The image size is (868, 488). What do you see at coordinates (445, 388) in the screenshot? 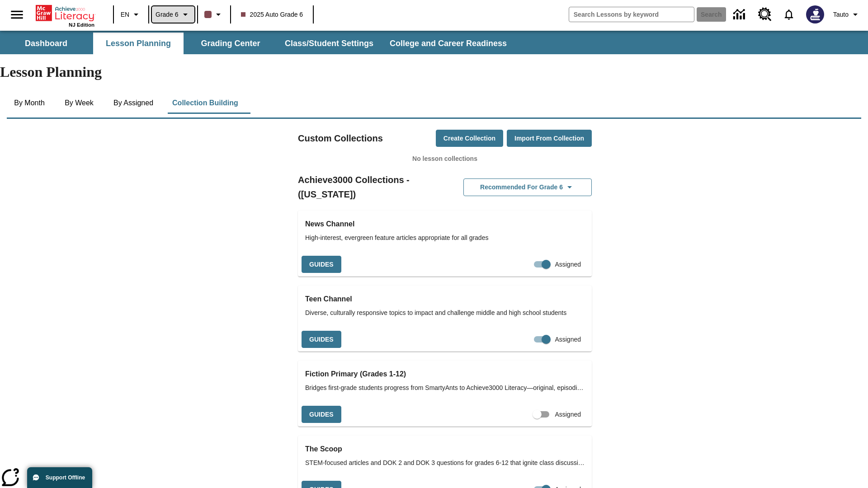
I see `span: Bridges first-grade students progress from SmartyAnts to Achieve3000 Literacy—original, episodic ...` at bounding box center [445, 388].